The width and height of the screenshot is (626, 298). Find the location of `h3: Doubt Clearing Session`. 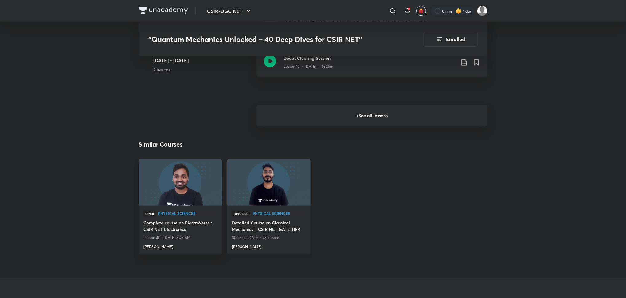

h3: Doubt Clearing Session is located at coordinates (369, 58).